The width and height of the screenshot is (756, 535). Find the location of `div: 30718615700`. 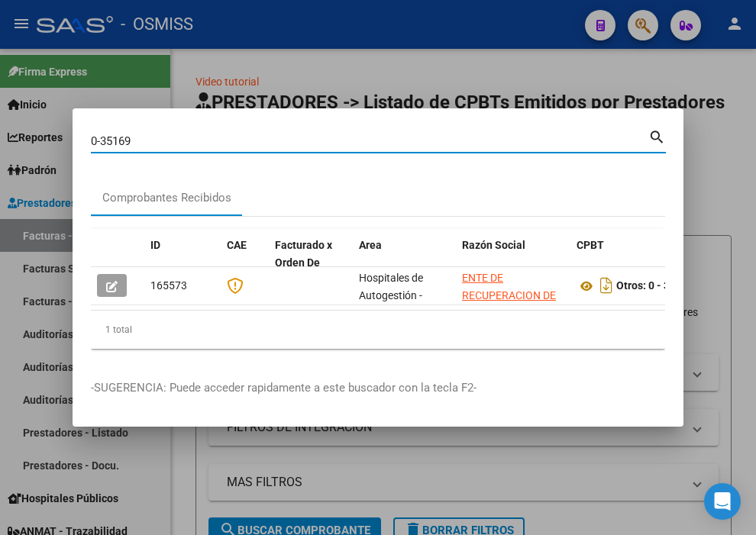

div: 30718615700 is located at coordinates (513, 286).